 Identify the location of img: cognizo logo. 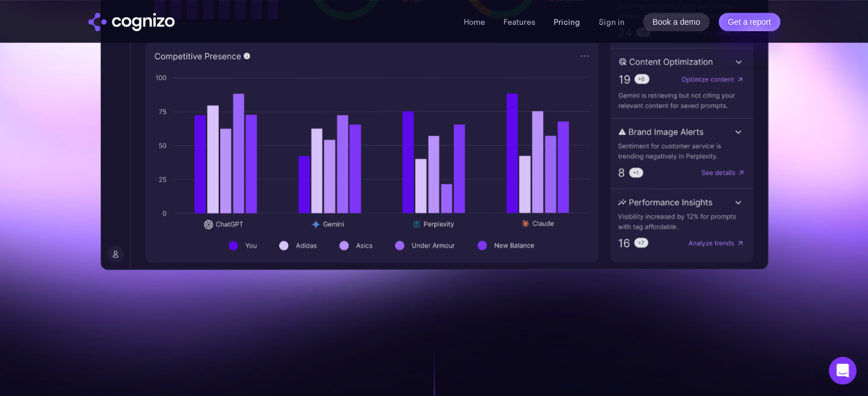
(131, 22).